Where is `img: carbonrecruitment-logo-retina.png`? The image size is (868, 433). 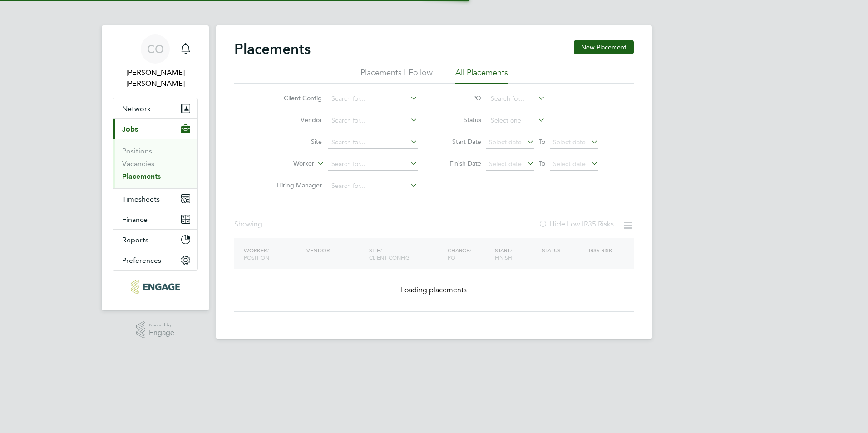
img: carbonrecruitment-logo-retina.png is located at coordinates (155, 287).